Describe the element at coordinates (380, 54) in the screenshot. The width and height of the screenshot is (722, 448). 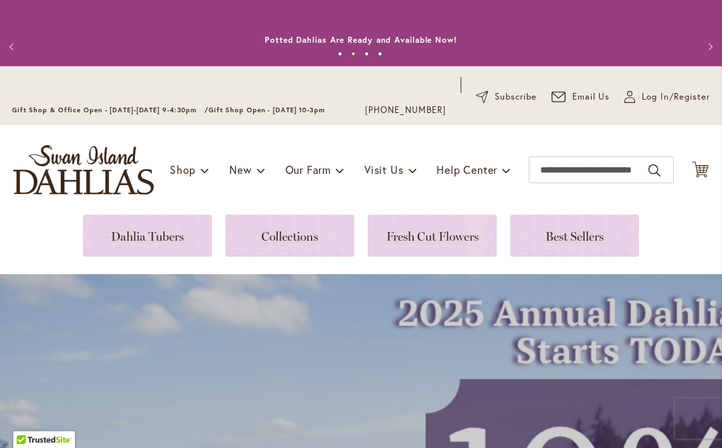
I see `button: 4 of 4` at that location.